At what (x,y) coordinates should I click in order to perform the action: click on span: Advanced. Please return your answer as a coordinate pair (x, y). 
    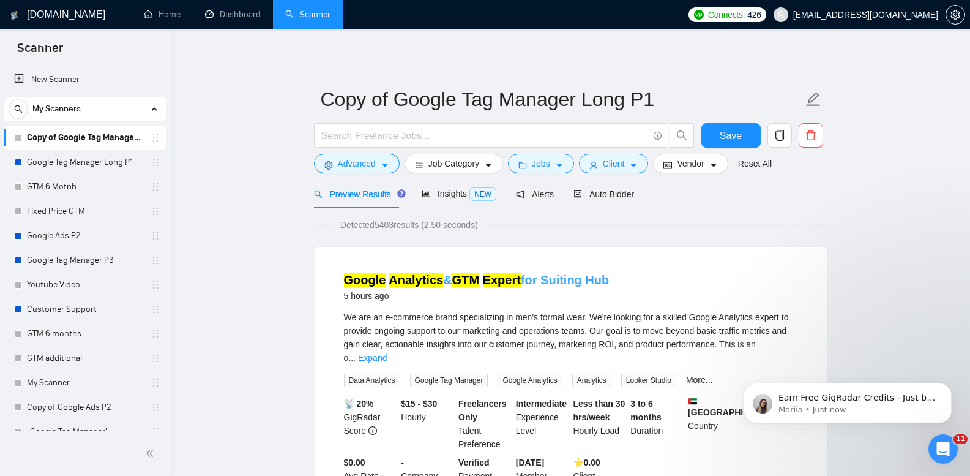
    Looking at the image, I should click on (357, 163).